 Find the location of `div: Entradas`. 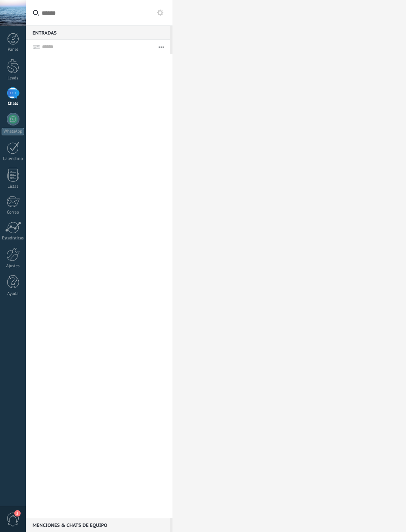

div: Entradas is located at coordinates (98, 32).